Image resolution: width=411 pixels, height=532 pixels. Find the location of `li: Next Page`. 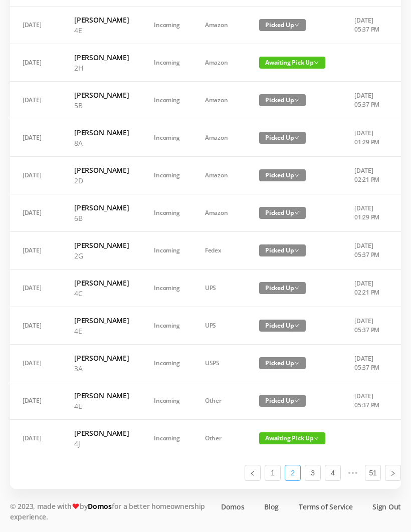

li: Next Page is located at coordinates (392, 473).